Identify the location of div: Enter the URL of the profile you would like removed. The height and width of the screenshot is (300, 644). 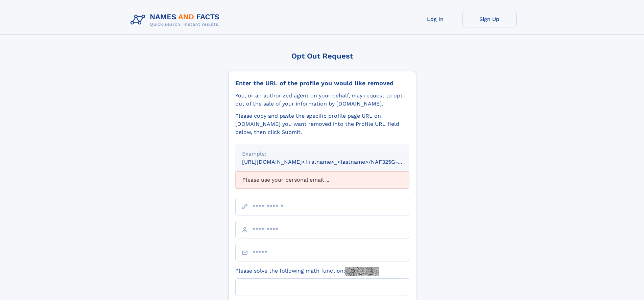
(322, 83).